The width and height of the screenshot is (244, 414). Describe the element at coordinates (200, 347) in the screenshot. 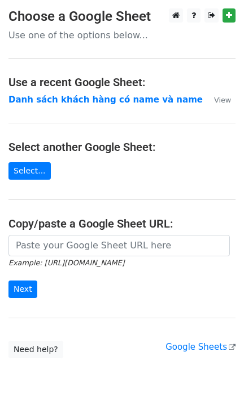

I see `a: Google Sheets` at that location.